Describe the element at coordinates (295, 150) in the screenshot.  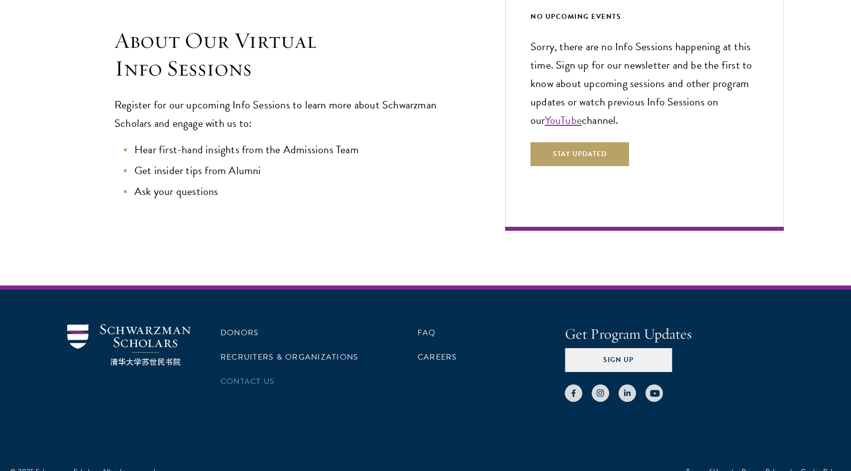
I see `li: Hear first-hand insights from the Admissions Team` at that location.